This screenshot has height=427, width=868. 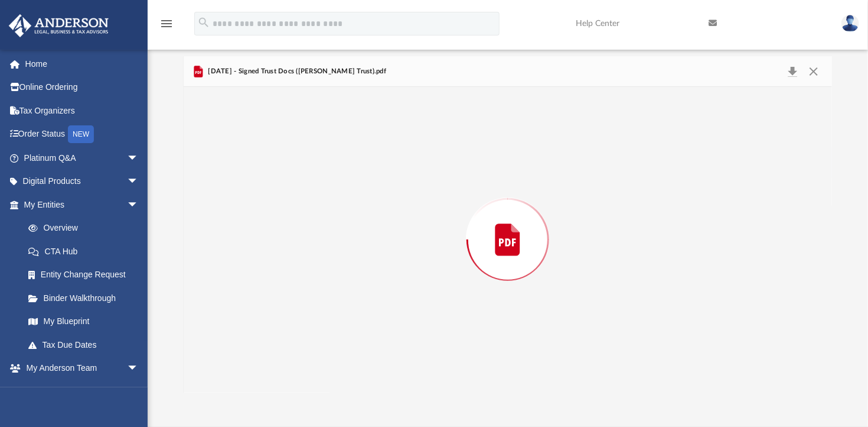 What do you see at coordinates (82, 135) in the screenshot?
I see `a: Order StatusNEW` at bounding box center [82, 135].